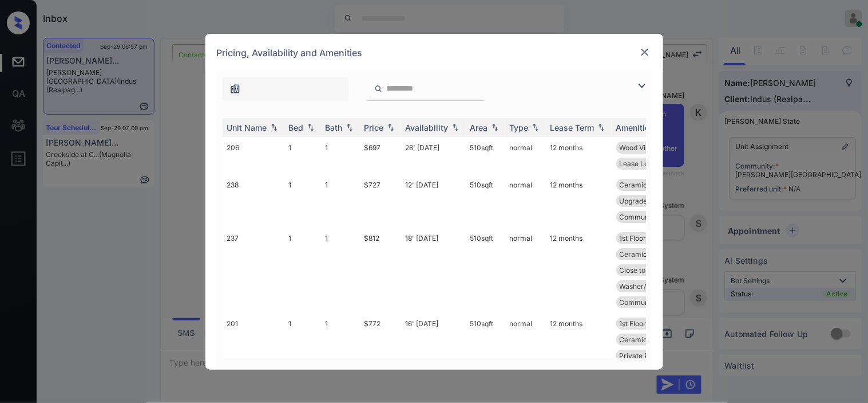  I want to click on td: $812, so click(380, 270).